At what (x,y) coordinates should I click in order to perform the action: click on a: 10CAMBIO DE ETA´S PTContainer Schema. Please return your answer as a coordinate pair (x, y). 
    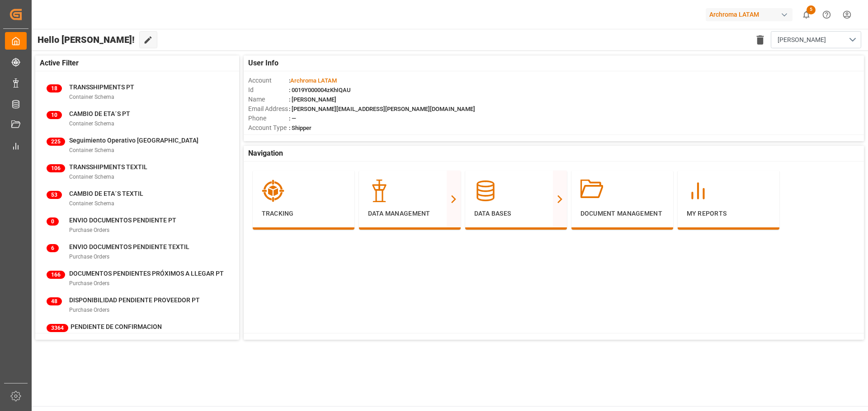
    Looking at the image, I should click on (137, 119).